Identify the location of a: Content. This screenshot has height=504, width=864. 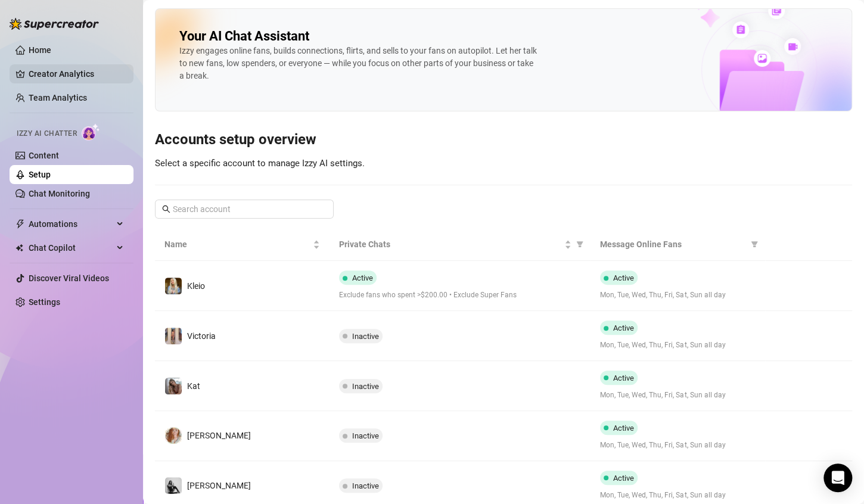
(44, 155).